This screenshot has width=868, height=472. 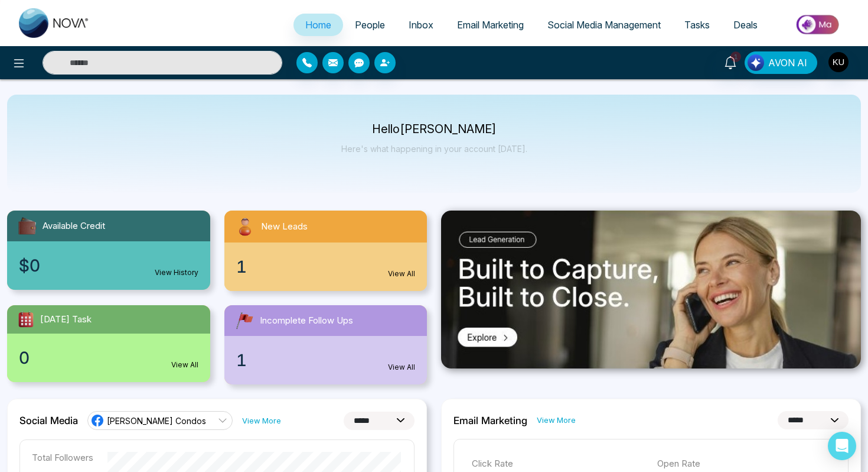 What do you see at coordinates (326, 251) in the screenshot?
I see `a: New Leads1View All` at bounding box center [326, 251].